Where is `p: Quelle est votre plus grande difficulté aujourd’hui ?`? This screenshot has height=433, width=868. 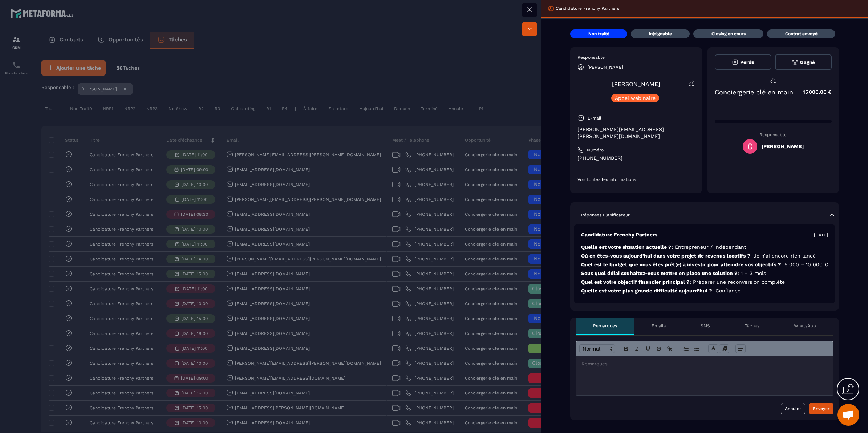
p: Quelle est votre plus grande difficulté aujourd’hui ? is located at coordinates (705, 290).